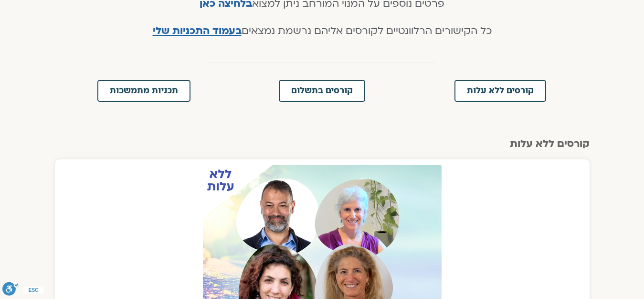  I want to click on a: תכניות מתמשכות, so click(144, 91).